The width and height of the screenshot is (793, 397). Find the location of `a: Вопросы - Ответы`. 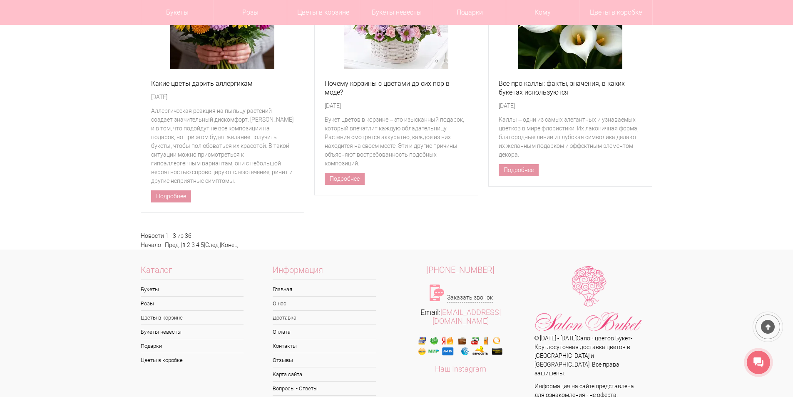

a: Вопросы - Ответы is located at coordinates (324, 388).